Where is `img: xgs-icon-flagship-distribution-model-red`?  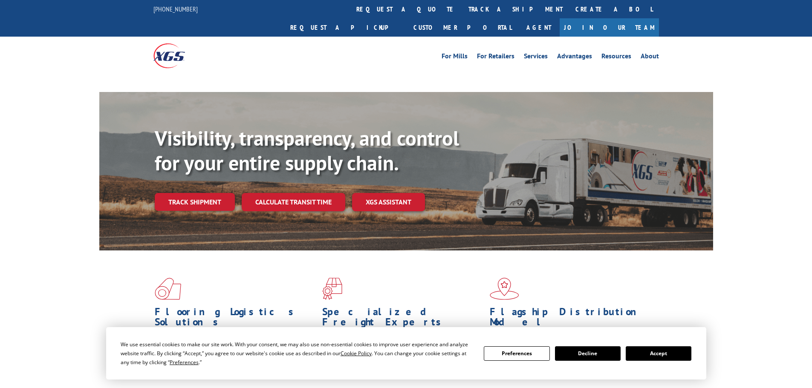
img: xgs-icon-flagship-distribution-model-red is located at coordinates (504, 289).